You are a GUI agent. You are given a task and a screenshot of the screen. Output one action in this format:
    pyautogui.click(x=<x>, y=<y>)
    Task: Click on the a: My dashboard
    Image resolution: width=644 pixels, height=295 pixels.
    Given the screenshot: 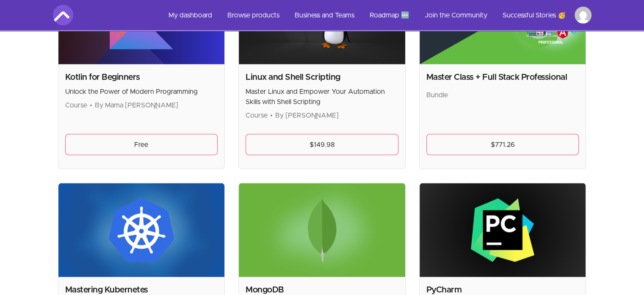 What is the action you would take?
    pyautogui.click(x=190, y=15)
    